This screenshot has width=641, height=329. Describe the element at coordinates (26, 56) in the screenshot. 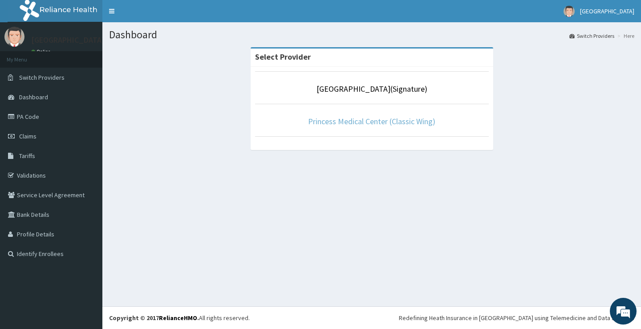

I see `img: d_794563401_company_1708531726252_794563401` at that location.